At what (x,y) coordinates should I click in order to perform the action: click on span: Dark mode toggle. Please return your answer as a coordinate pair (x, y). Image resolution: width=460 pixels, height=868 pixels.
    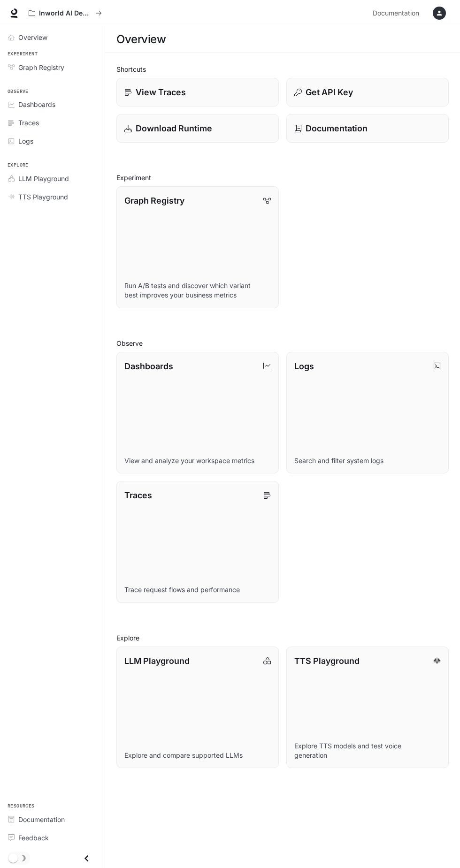
    Looking at the image, I should click on (14, 858).